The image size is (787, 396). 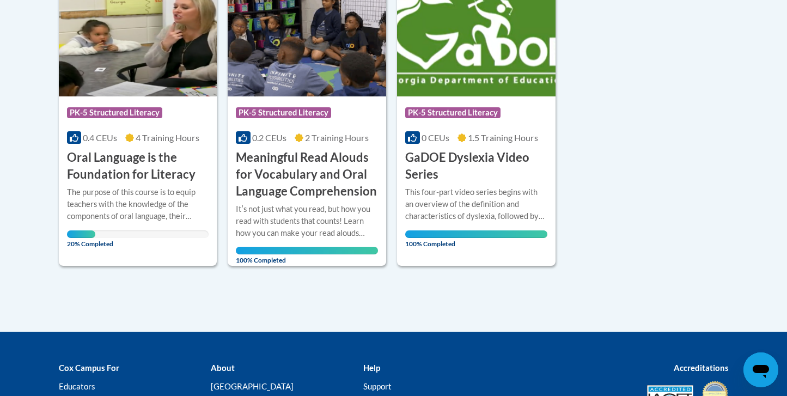 What do you see at coordinates (476, 204) in the screenshot?
I see `div: This four-part video series begins with an overview of the definition and characteristics of dysl...` at bounding box center [476, 204].